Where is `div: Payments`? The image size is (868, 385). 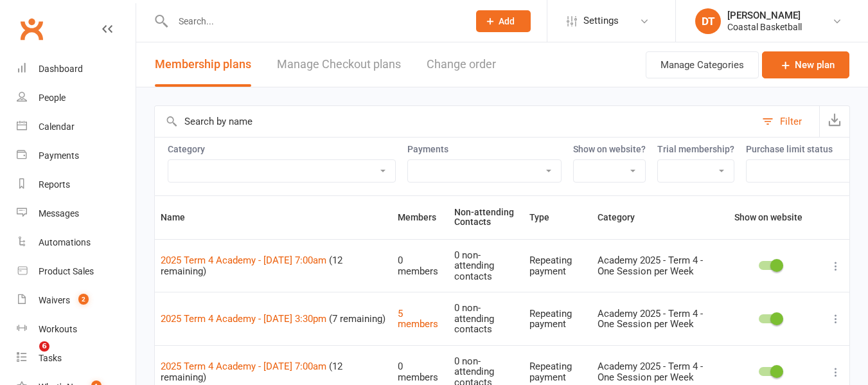 div: Payments is located at coordinates (58, 156).